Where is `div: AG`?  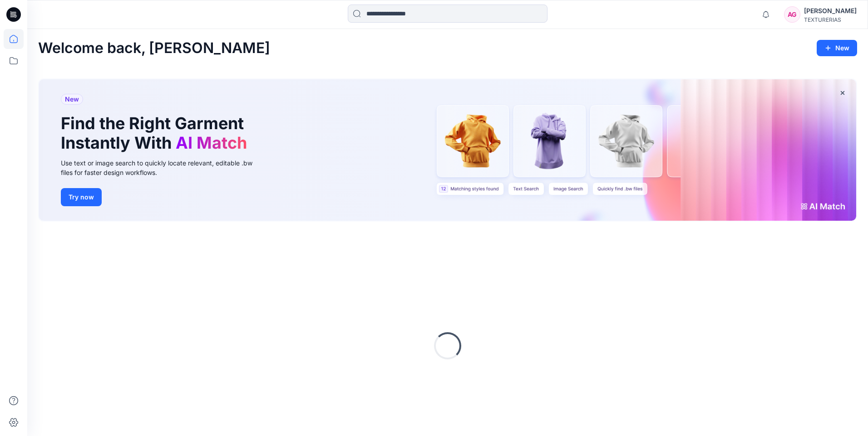 div: AG is located at coordinates (792, 14).